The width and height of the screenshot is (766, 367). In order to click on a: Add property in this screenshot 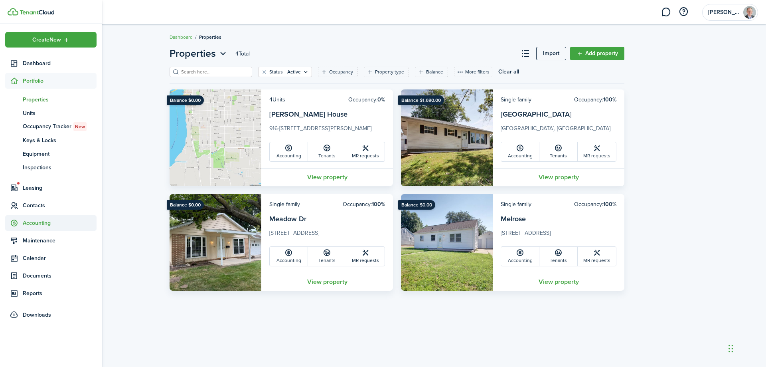, I will do `click(597, 53)`.